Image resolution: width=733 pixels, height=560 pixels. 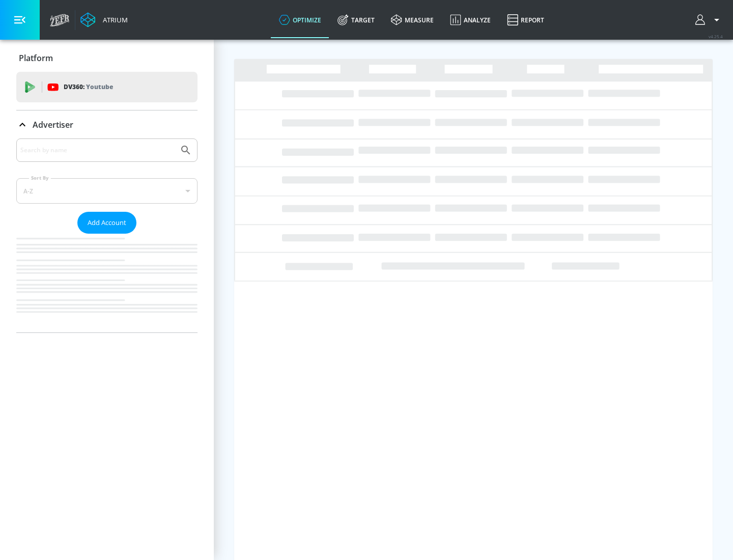 I want to click on div: Platform, so click(x=107, y=58).